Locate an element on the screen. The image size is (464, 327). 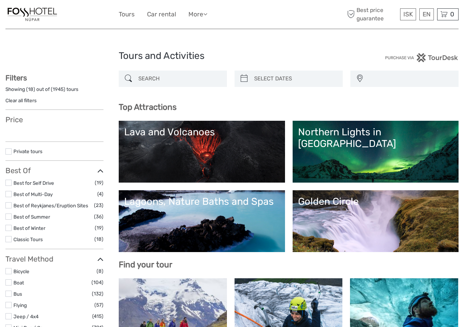
div: Golden Circle is located at coordinates (376, 201).